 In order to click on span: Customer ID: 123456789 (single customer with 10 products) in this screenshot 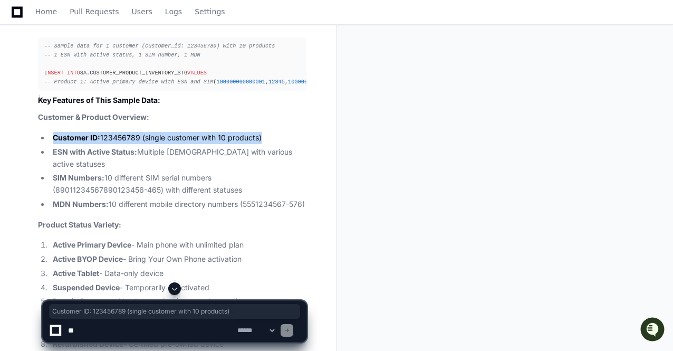, I will do `click(175, 311)`.